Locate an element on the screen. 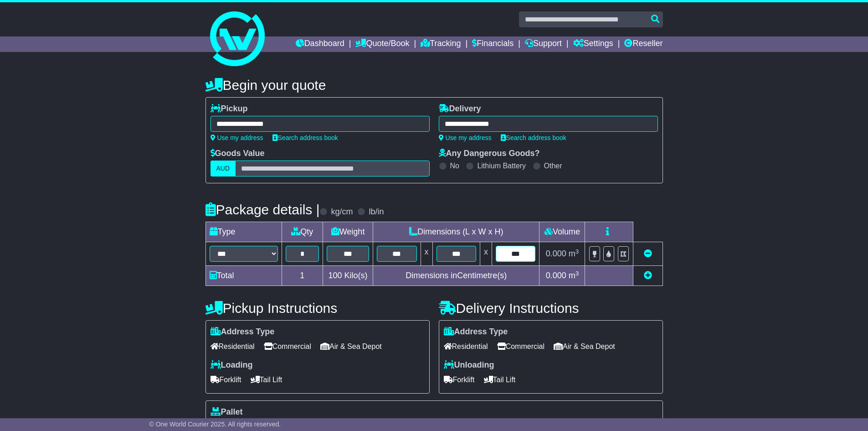 This screenshot has width=868, height=431. a: Quote/Book is located at coordinates (382, 44).